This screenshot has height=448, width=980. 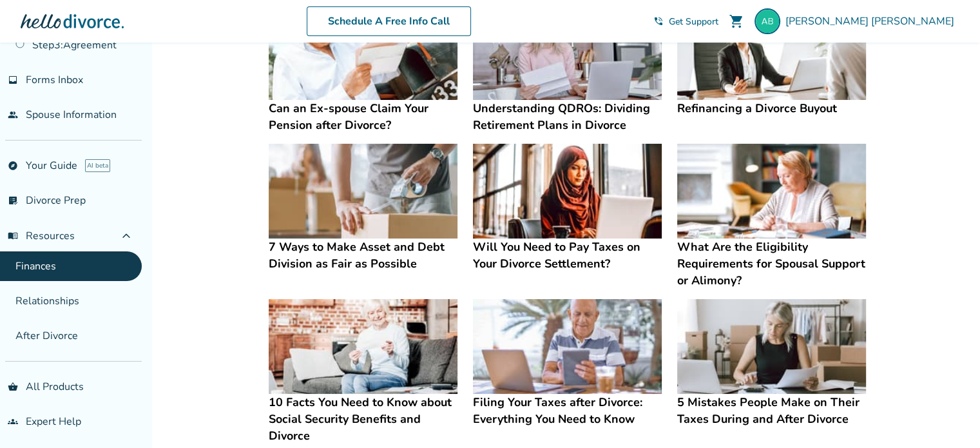 What do you see at coordinates (567, 411) in the screenshot?
I see `h4: Filing Your Taxes after Divorce: Everything You Need to Know` at bounding box center [567, 411].